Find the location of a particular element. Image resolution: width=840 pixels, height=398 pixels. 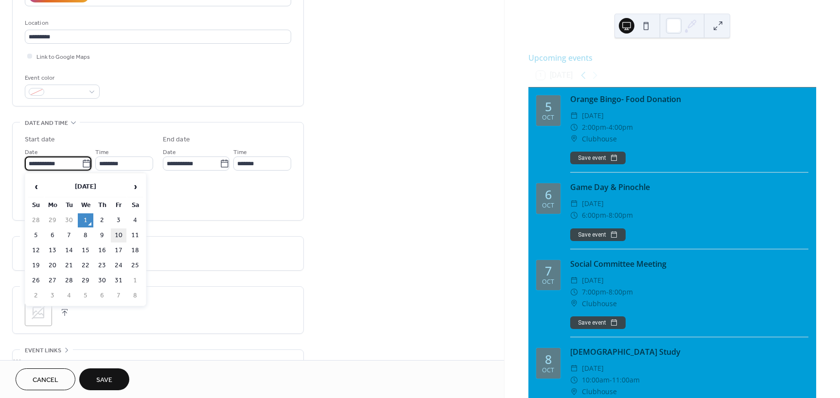

span: Cancel is located at coordinates (45, 380).